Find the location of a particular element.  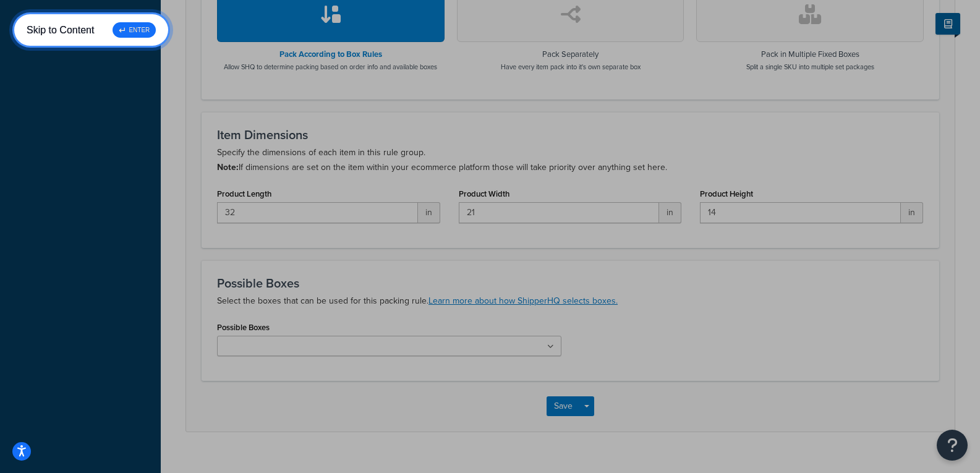

h3: Possible Boxes is located at coordinates (570, 283).